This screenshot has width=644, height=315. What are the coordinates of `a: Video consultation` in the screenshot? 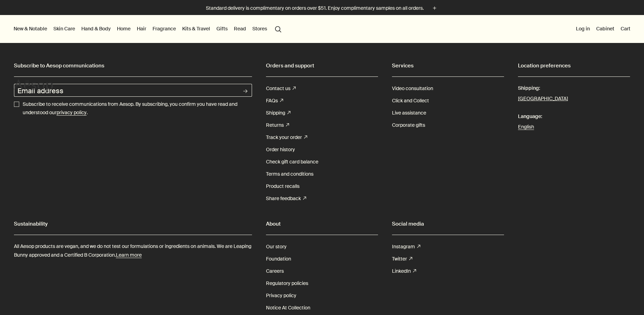 It's located at (413, 88).